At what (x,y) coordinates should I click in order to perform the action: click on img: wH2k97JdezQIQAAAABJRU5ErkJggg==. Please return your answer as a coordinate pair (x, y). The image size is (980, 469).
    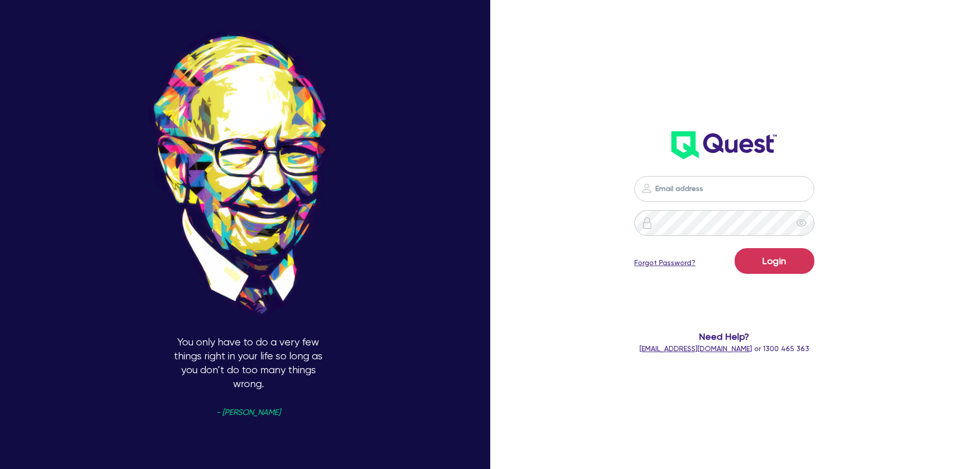
    Looking at the image, I should click on (724, 145).